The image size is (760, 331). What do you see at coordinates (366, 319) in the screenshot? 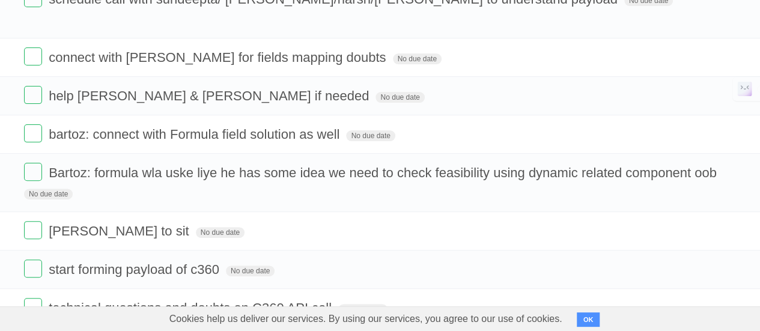
I see `span: Cookies help us deliver our services. By using our services, you agree to our use of cookies.` at bounding box center [366, 319].